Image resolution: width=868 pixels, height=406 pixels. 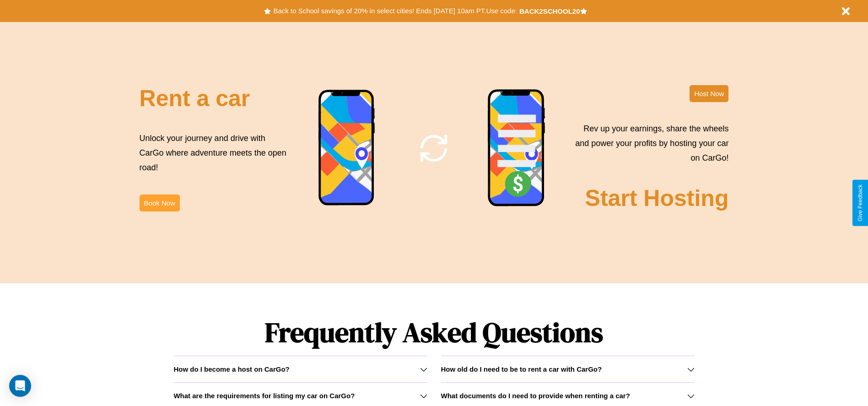 I want to click on h3: How old do I need to be to rent a car with CarGo?, so click(x=522, y=369).